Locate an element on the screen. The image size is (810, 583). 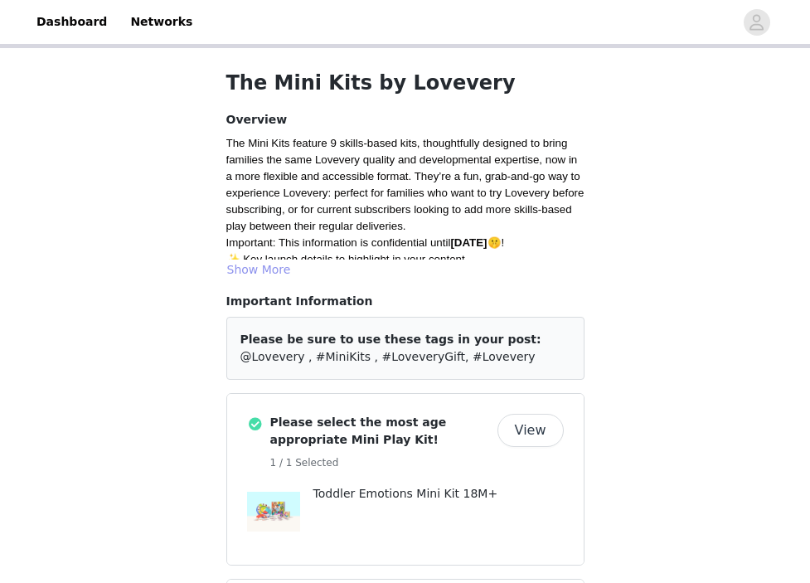
h4: Overview is located at coordinates (405, 119).